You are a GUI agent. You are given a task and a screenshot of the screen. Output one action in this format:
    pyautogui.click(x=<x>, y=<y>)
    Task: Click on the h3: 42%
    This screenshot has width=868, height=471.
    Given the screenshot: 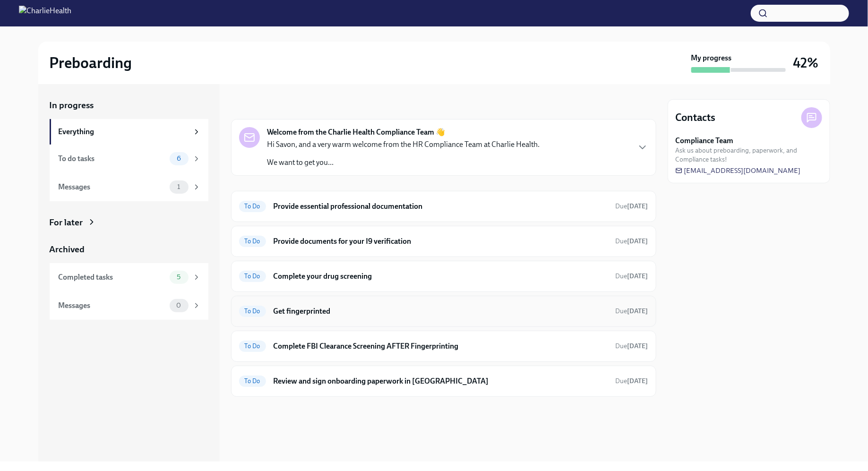 What is the action you would take?
    pyautogui.click(x=806, y=63)
    